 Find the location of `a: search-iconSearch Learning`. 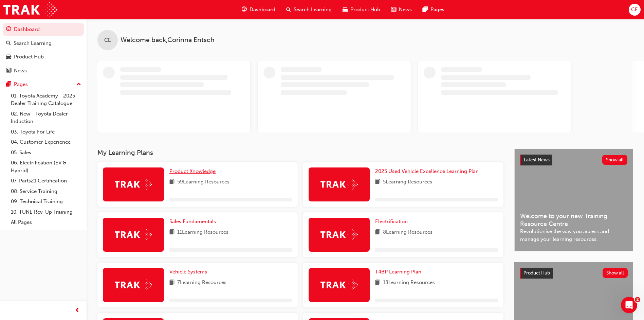

a: search-iconSearch Learning is located at coordinates (309, 10).